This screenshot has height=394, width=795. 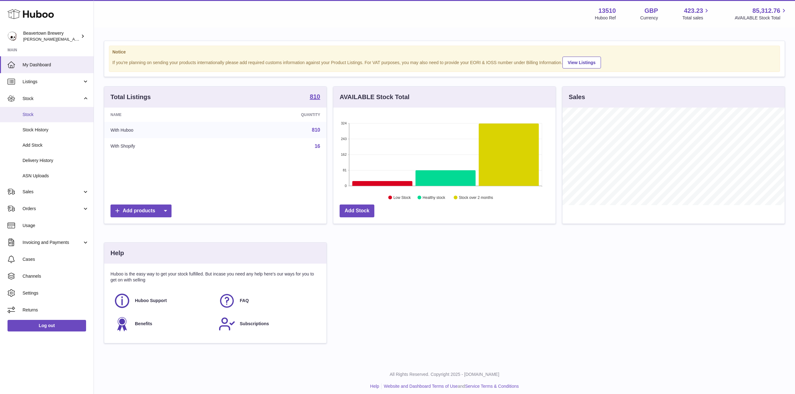 I want to click on span: Cases, so click(x=56, y=259).